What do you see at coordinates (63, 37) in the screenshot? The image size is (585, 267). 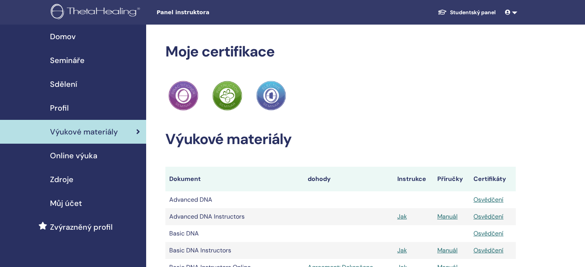 I see `span: Domov` at bounding box center [63, 37].